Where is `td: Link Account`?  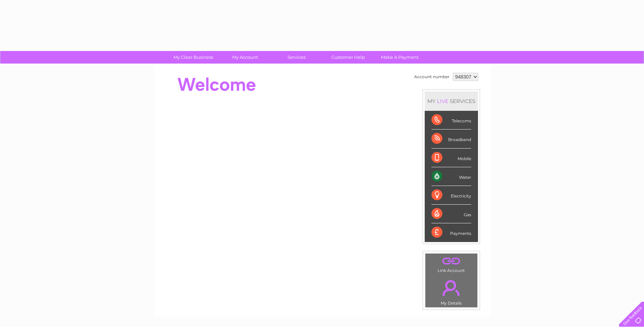
td: Link Account is located at coordinates (451, 264).